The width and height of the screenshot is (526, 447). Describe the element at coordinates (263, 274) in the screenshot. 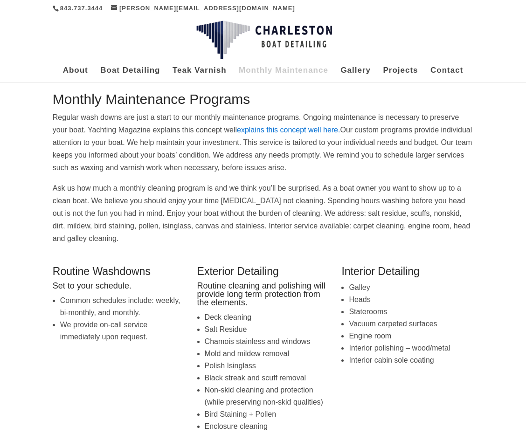

I see `h2: Exterior Detailing` at that location.